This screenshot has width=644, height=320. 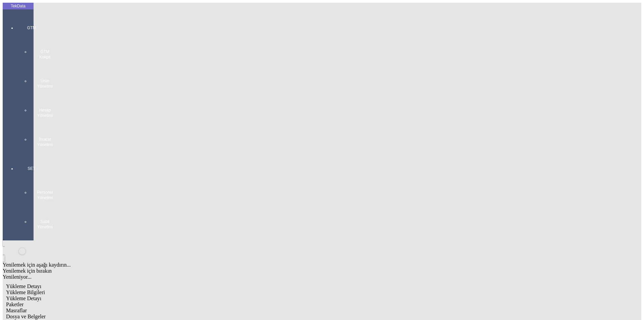 I want to click on span: Paketler, so click(x=15, y=305).